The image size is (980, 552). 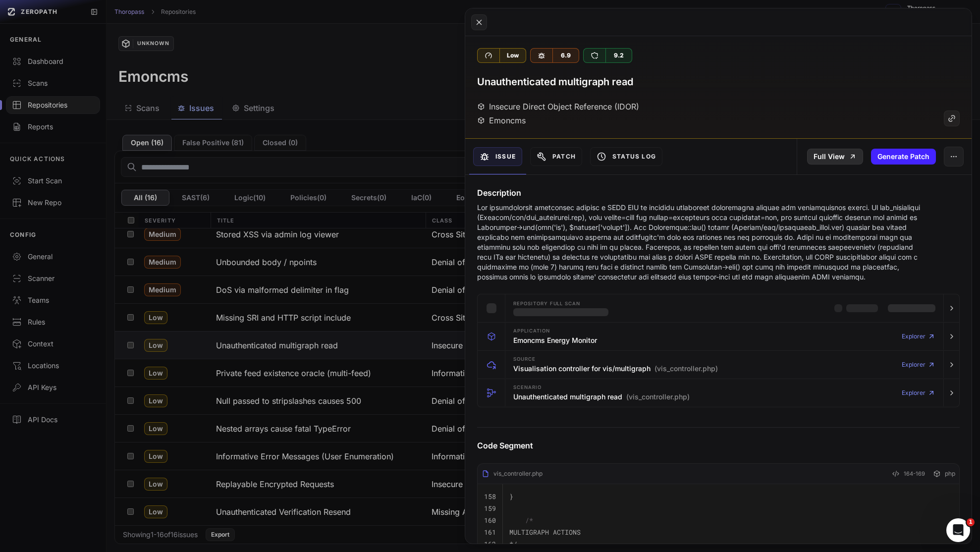 What do you see at coordinates (718, 308) in the screenshot?
I see `button: Repository Full scan` at bounding box center [718, 308].